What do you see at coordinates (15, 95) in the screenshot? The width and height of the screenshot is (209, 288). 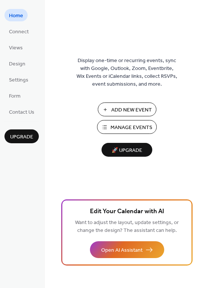 I see `a: Form` at bounding box center [15, 95].